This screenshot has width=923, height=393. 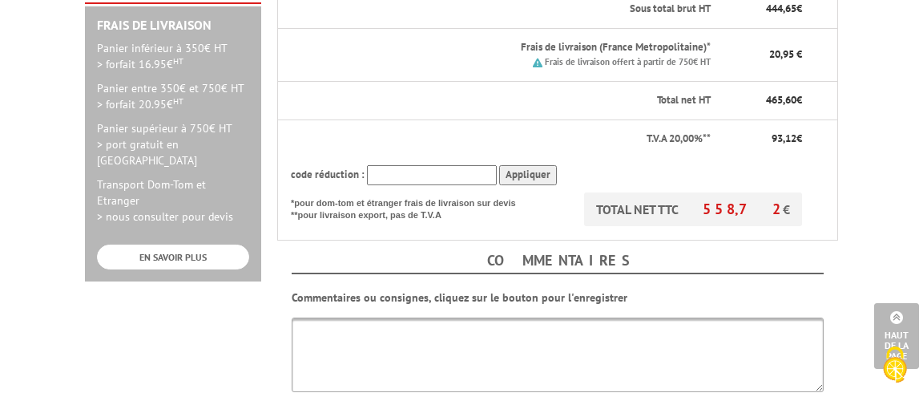 I want to click on p: *pour dom-tom et étranger frais de livraison sur devis **pour livraison export, pas de T.V.A, so click(x=411, y=207).